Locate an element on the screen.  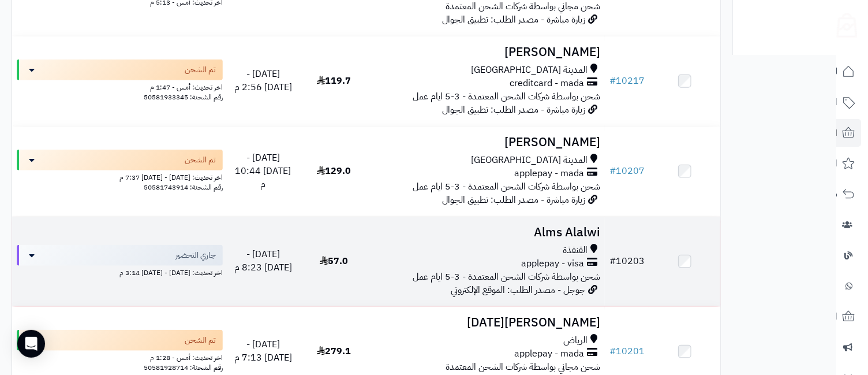
div: اخر تحديث: أمس - 1:47 م is located at coordinates (120, 86).